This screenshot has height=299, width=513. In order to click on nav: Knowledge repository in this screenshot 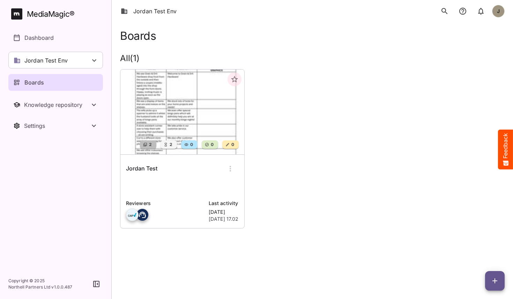, I will do `click(56, 105)`.